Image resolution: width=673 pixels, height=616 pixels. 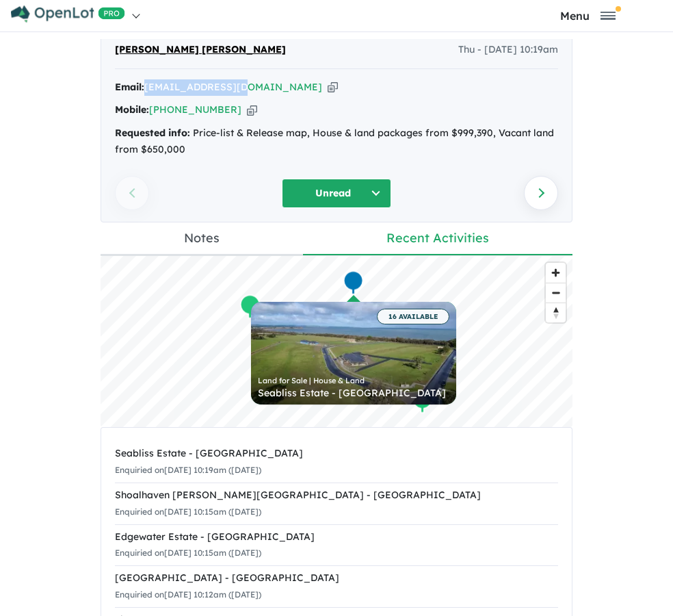 I want to click on button: Zoom in, so click(x=556, y=272).